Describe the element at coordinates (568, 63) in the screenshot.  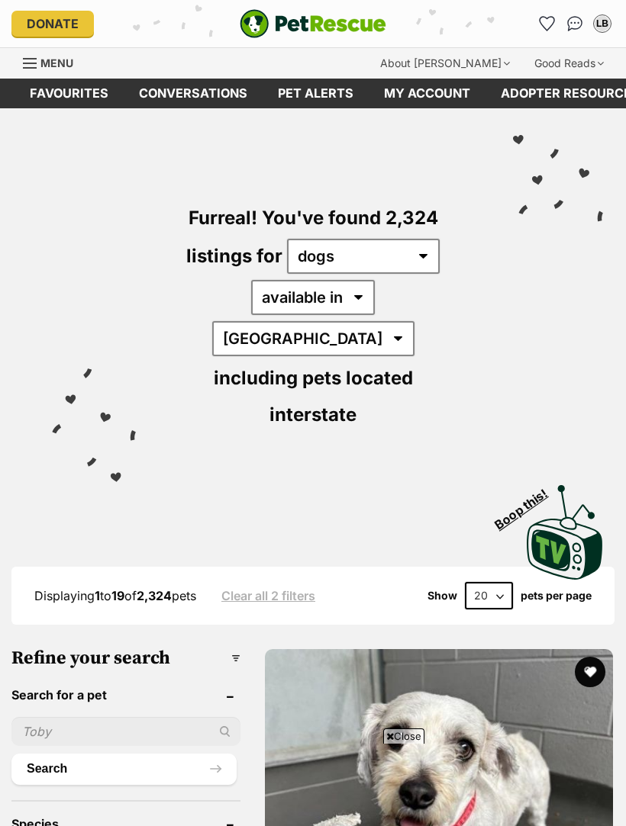
I see `div: Good Reads` at that location.